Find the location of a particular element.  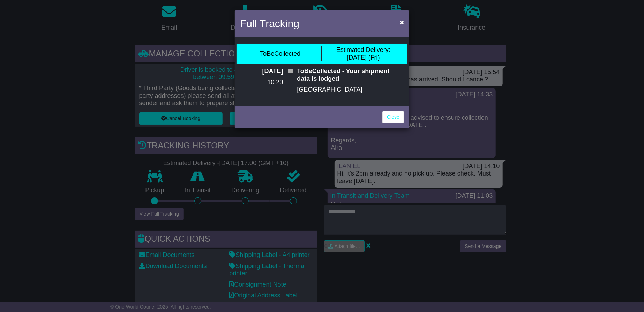

div: ToBeCollected is located at coordinates (280, 54).